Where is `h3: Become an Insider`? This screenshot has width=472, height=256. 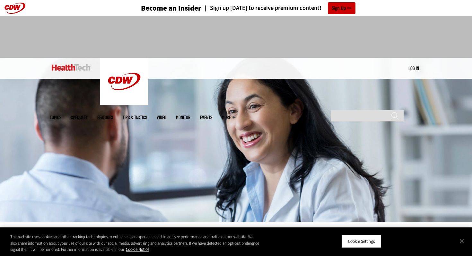 h3: Become an Insider is located at coordinates (171, 8).